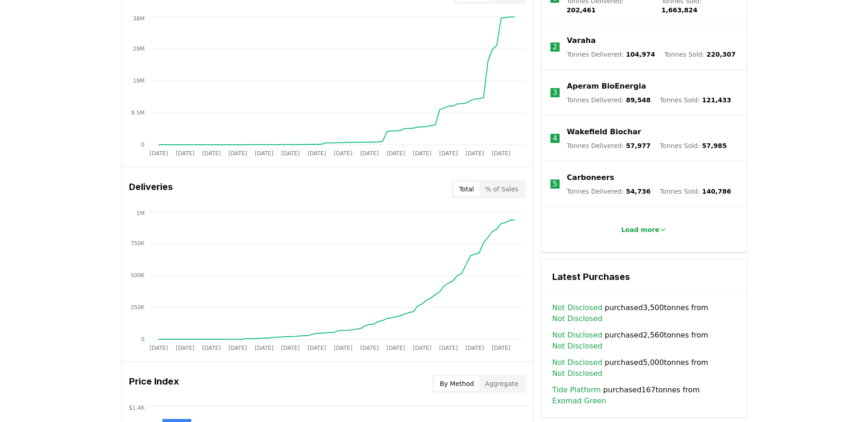 The width and height of the screenshot is (868, 422). I want to click on span: 89,548, so click(638, 100).